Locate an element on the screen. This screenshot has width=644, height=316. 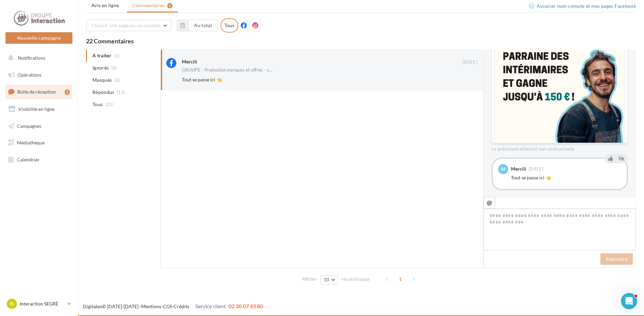
a: Calendrier is located at coordinates (39, 159).